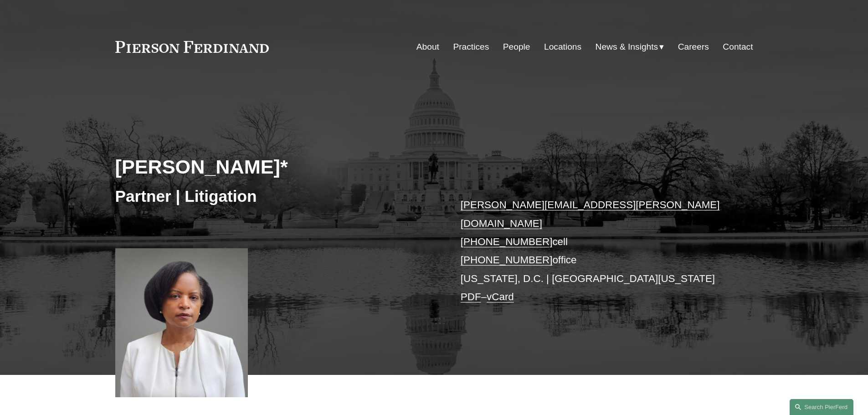 The width and height of the screenshot is (868, 415). What do you see at coordinates (428, 47) in the screenshot?
I see `a: About` at bounding box center [428, 47].